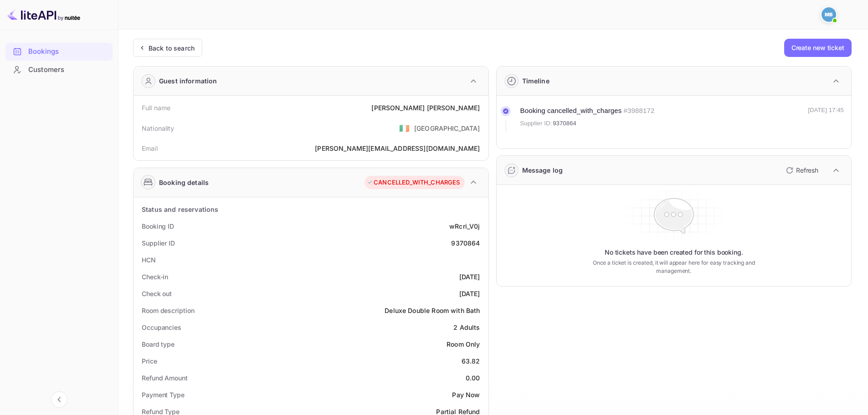 The width and height of the screenshot is (868, 415). I want to click on button: Create new ticket, so click(818, 48).